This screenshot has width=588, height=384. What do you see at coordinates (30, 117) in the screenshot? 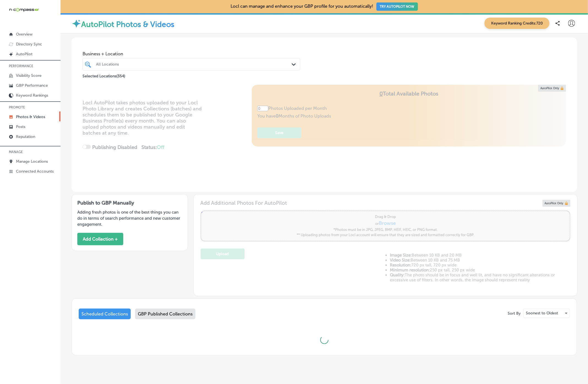
I see `p: Photos & Videos` at bounding box center [30, 117].